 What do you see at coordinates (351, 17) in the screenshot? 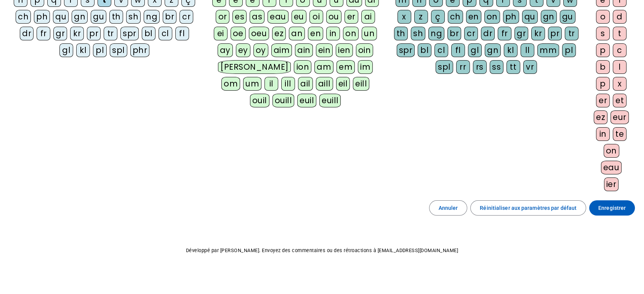
I see `div: er` at bounding box center [351, 17].